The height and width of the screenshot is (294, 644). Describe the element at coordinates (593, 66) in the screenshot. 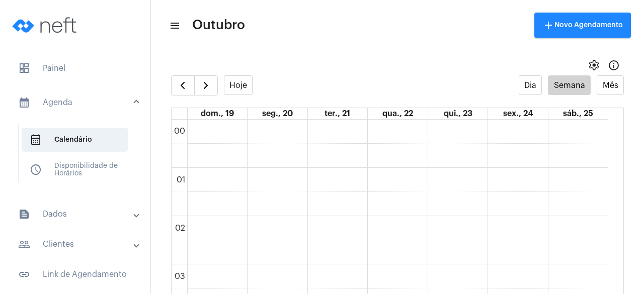

I see `button: settings` at that location.